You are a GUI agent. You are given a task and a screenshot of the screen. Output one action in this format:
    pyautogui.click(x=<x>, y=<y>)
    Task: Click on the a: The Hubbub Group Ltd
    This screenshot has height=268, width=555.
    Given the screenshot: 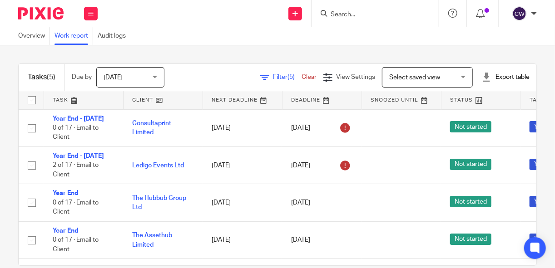 What is the action you would take?
    pyautogui.click(x=159, y=203)
    